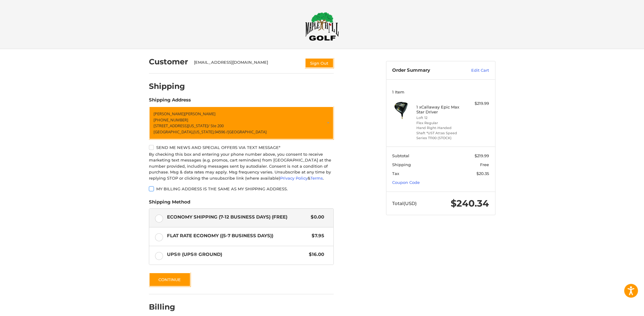 The height and width of the screenshot is (316, 644). Describe the element at coordinates (440, 136) in the screenshot. I see `li: Shaft *UST Attas Speed Series T1100 (STOCK)` at that location.